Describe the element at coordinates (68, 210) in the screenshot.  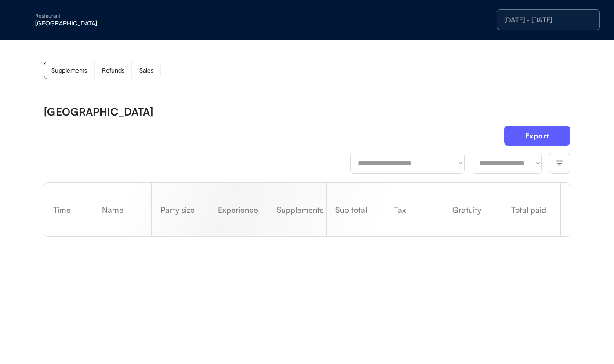
I see `div: Time` at that location.